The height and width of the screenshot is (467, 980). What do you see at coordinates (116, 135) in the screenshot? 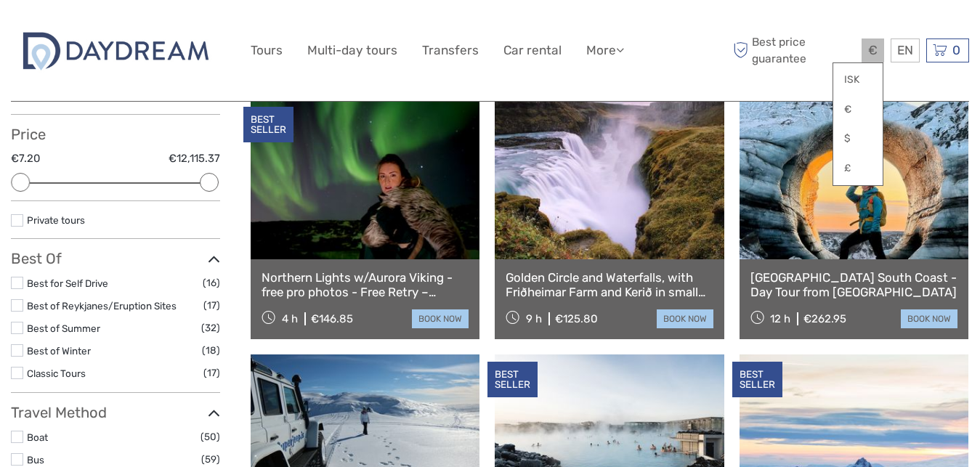
I see `h3: Price` at bounding box center [116, 135].